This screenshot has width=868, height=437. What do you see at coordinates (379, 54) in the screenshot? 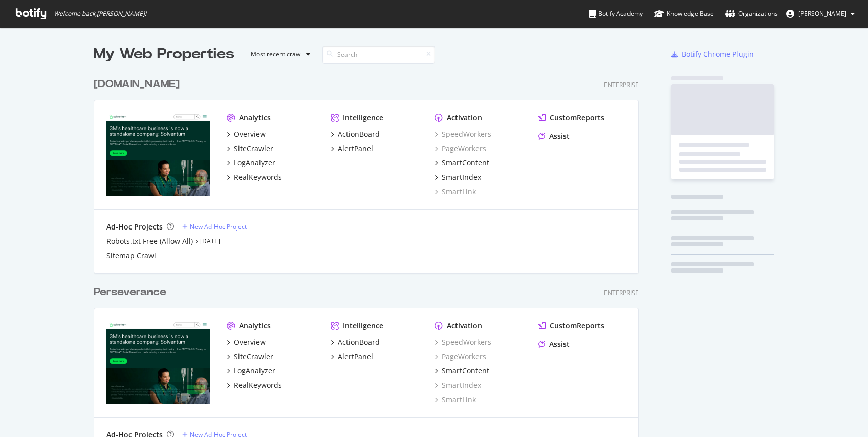
I see `input: Search` at bounding box center [379, 54].